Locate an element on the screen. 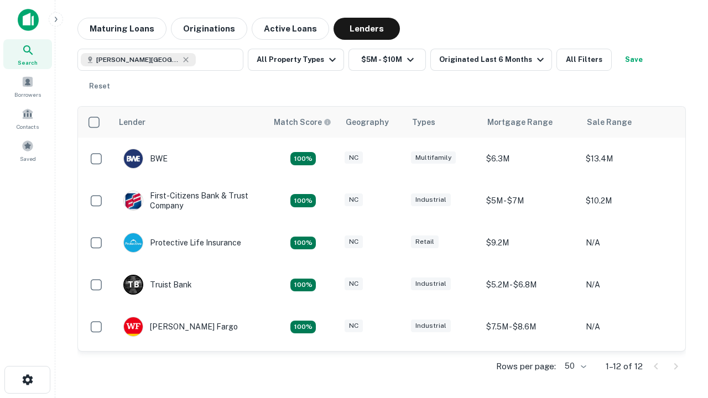  a: Contacts is located at coordinates (28, 118).